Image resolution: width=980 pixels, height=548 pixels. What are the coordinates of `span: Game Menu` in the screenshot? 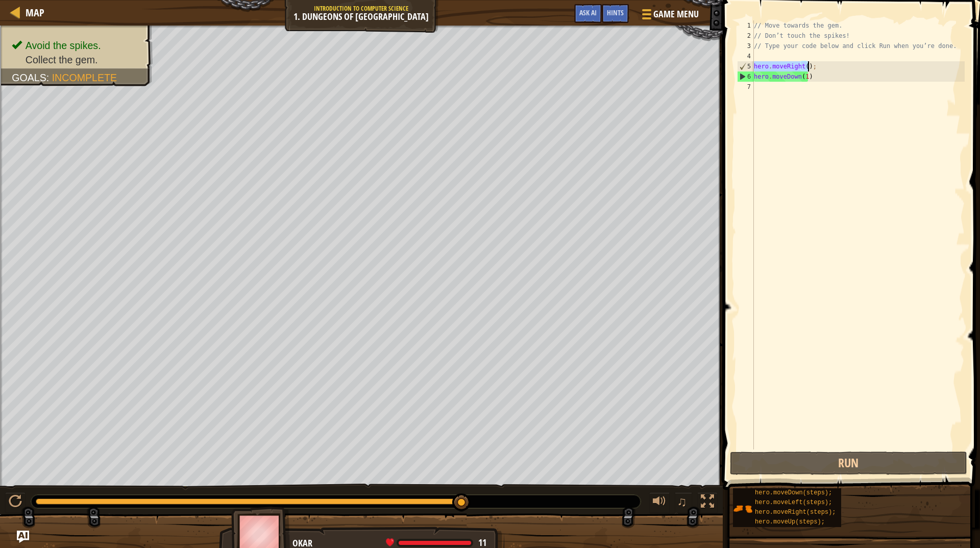 It's located at (676, 14).